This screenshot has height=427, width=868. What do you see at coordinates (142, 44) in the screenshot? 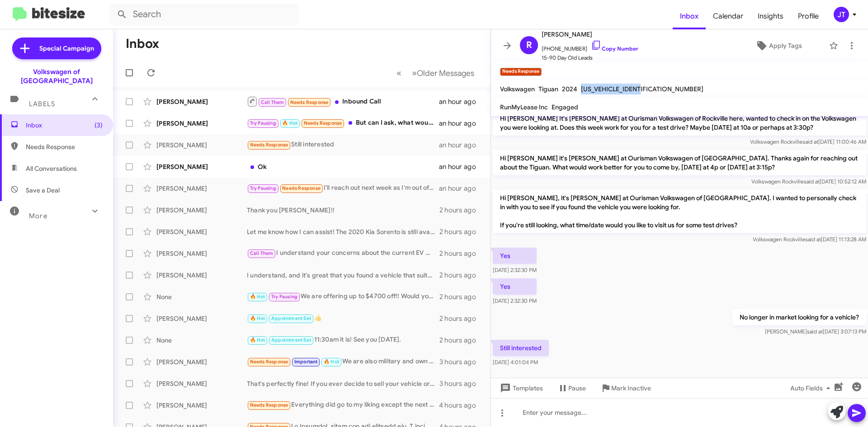
I see `h1: Inbox` at bounding box center [142, 44].